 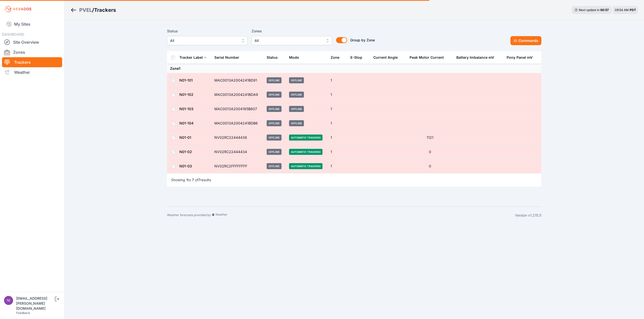 What do you see at coordinates (272, 57) in the screenshot?
I see `div: Status` at bounding box center [272, 57].